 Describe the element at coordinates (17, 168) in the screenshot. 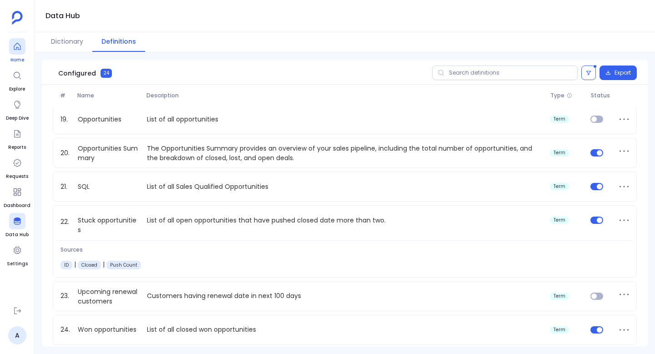

I see `a: Requests` at that location.